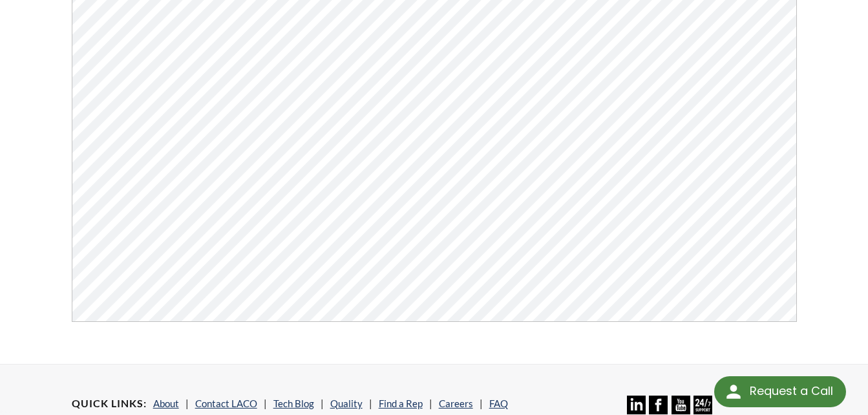 The image size is (868, 415). Describe the element at coordinates (703, 405) in the screenshot. I see `img: 24/7 Support Icon` at that location.